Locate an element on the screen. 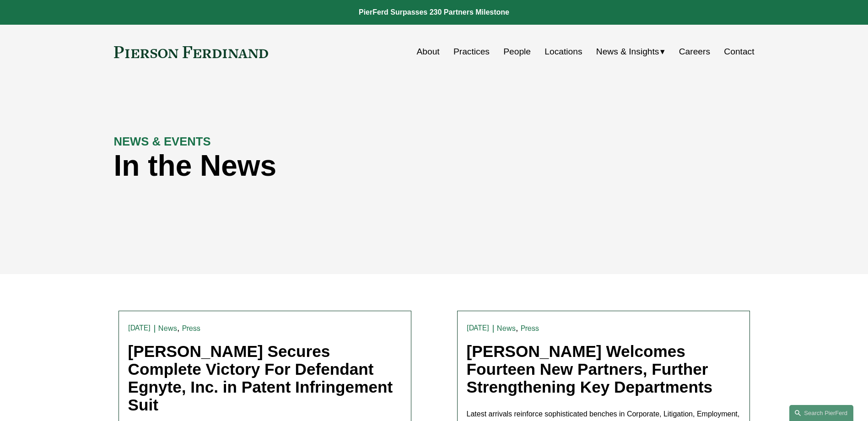 This screenshot has height=421, width=868. a: Locations is located at coordinates (564, 52).